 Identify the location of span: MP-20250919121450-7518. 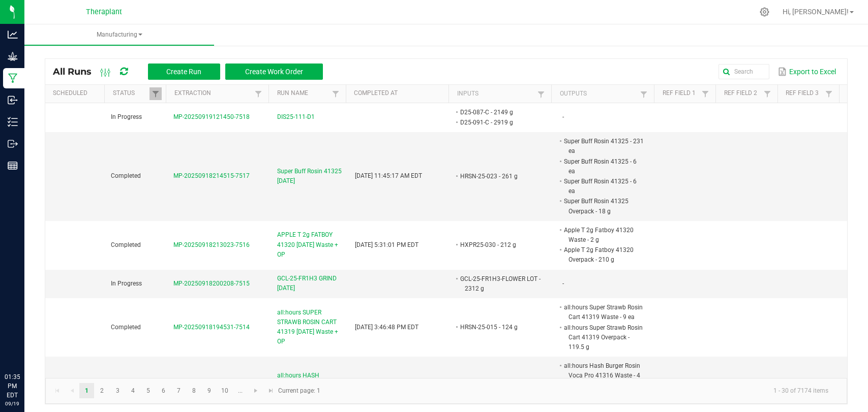
(212, 117).